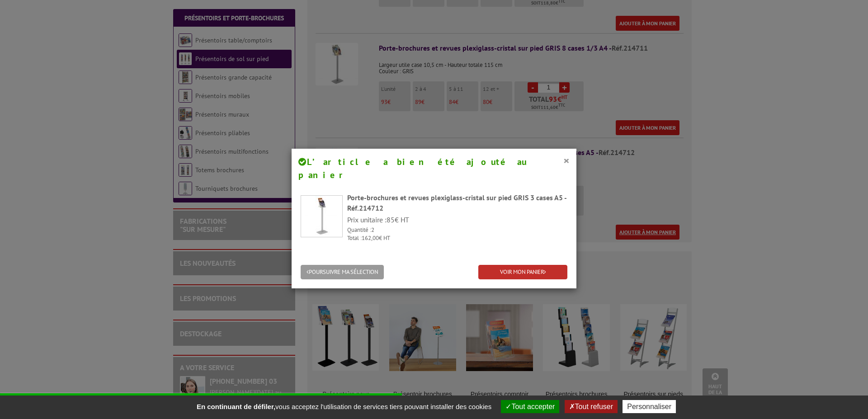 This screenshot has height=419, width=868. I want to click on strong: En continuant de défiler,, so click(236, 407).